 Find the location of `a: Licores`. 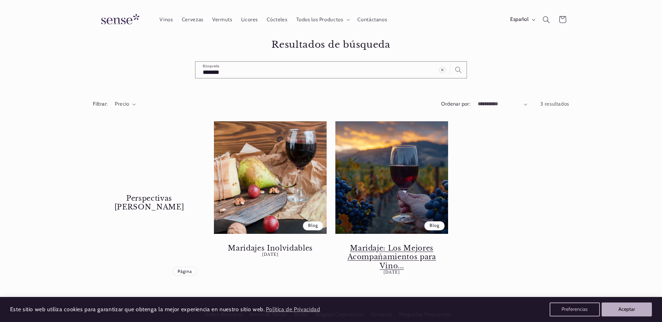

a: Licores is located at coordinates (250, 20).